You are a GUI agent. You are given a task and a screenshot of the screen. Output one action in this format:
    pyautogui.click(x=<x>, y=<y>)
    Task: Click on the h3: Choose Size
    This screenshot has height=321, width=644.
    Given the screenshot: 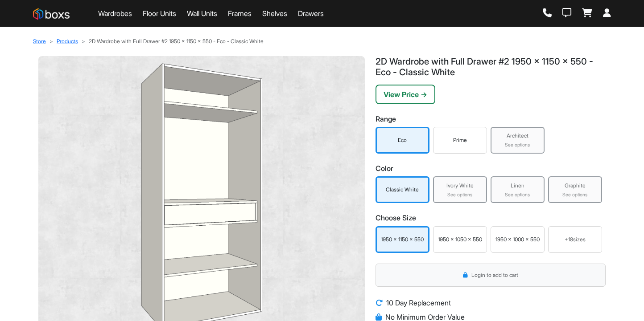 What is the action you would take?
    pyautogui.click(x=491, y=218)
    